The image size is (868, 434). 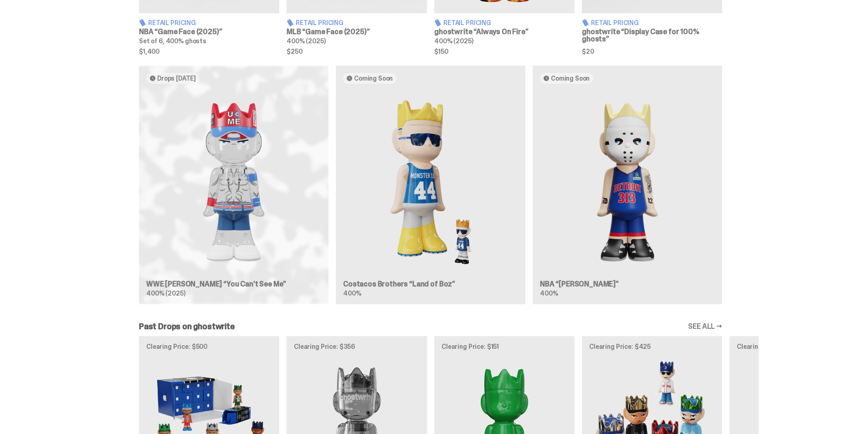 What do you see at coordinates (234, 182) in the screenshot?
I see `img: You Can't See Me` at bounding box center [234, 182].